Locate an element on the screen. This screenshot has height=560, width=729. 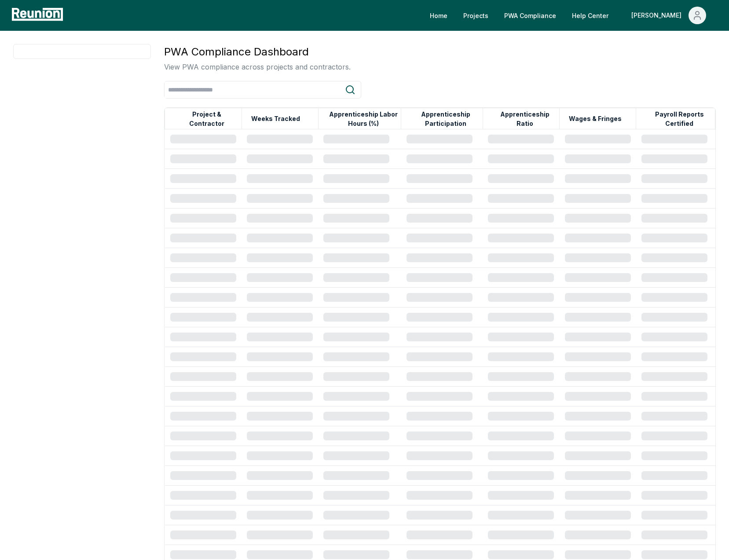
button: Apprenticeship Participation is located at coordinates (445, 119).